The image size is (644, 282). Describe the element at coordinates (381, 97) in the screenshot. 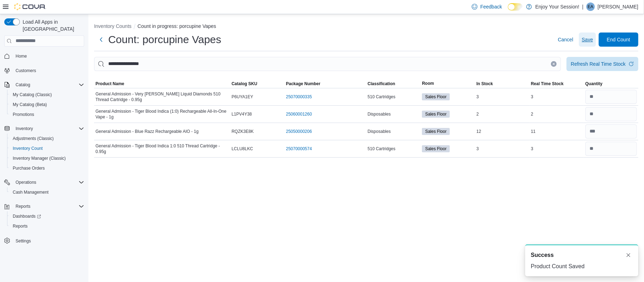

I see `span: 510 Cartridges` at that location.